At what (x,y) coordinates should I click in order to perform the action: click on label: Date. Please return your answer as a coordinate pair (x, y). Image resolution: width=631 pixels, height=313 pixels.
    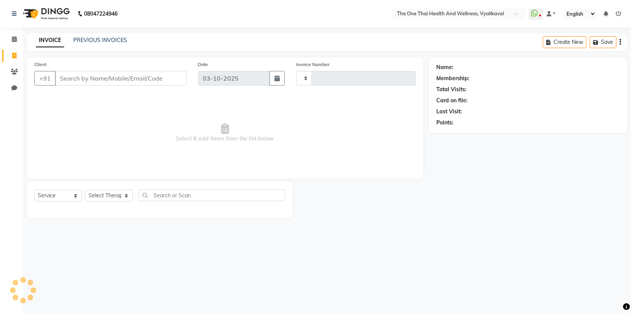
    Looking at the image, I should click on (203, 65).